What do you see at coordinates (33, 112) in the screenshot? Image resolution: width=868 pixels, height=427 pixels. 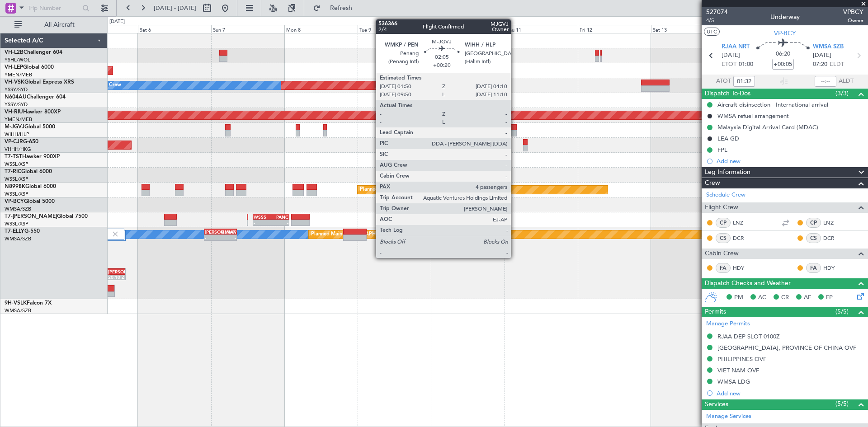 I see `a: VH-RIUHawker 800XP` at bounding box center [33, 112].